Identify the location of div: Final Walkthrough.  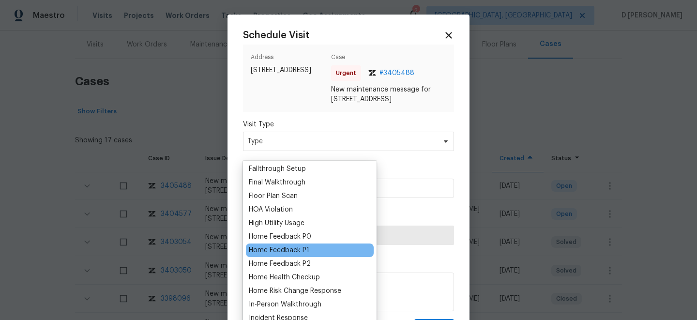
(277, 183).